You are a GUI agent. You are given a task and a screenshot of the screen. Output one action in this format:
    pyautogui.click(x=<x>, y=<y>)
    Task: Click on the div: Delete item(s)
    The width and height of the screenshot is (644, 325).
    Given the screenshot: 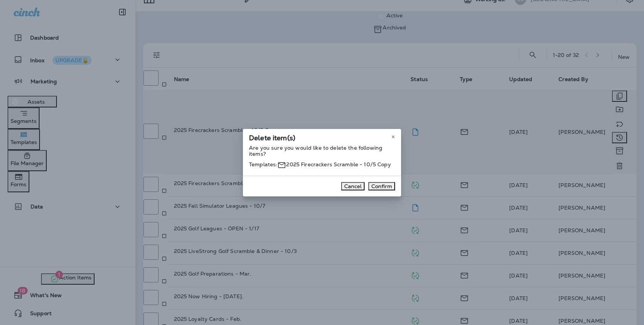 What is the action you would take?
    pyautogui.click(x=322, y=137)
    